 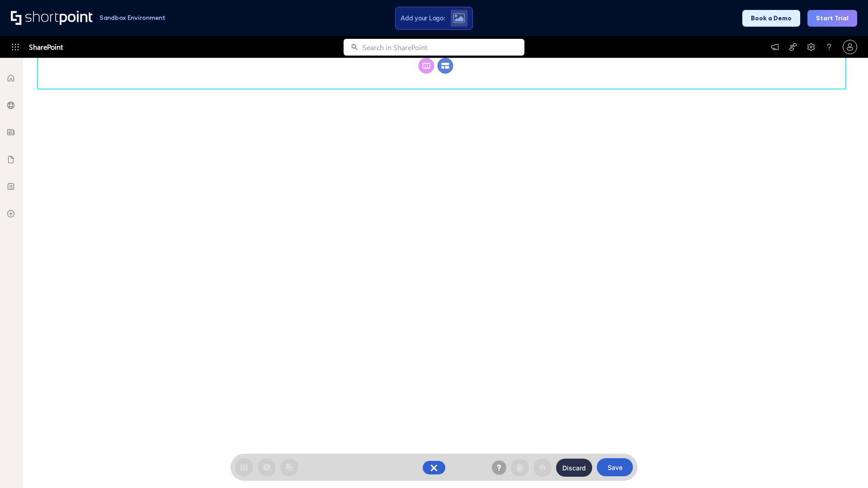 I want to click on button: Save, so click(x=615, y=467).